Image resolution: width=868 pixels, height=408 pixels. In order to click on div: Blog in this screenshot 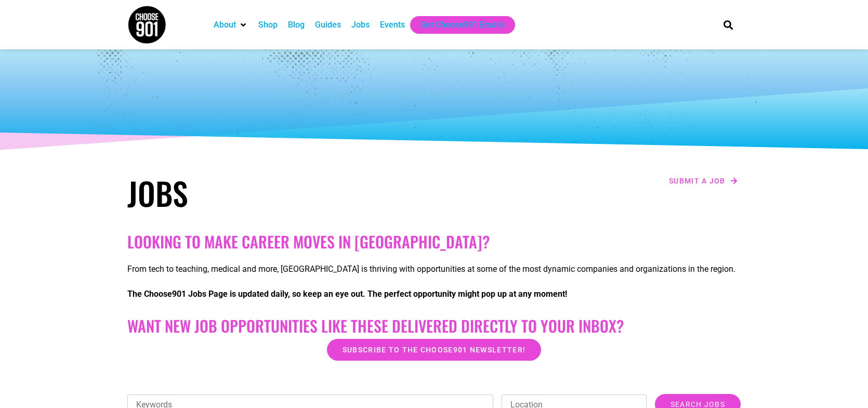, I will do `click(297, 25)`.